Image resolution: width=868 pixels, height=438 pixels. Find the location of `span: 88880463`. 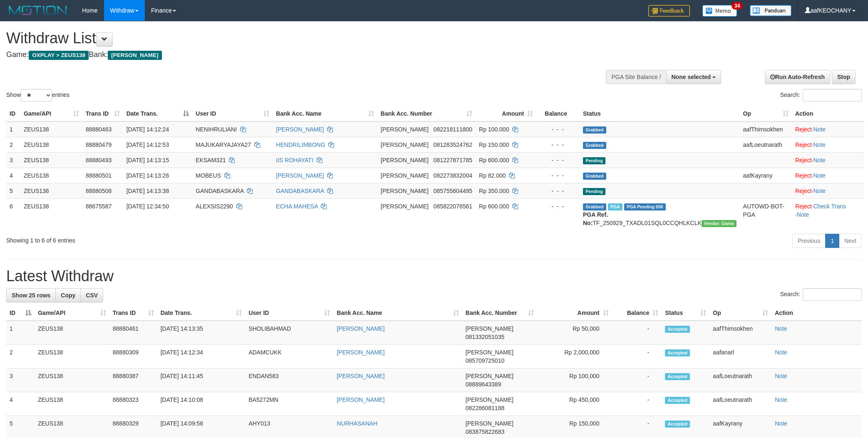

span: 88880463 is located at coordinates (99, 129).